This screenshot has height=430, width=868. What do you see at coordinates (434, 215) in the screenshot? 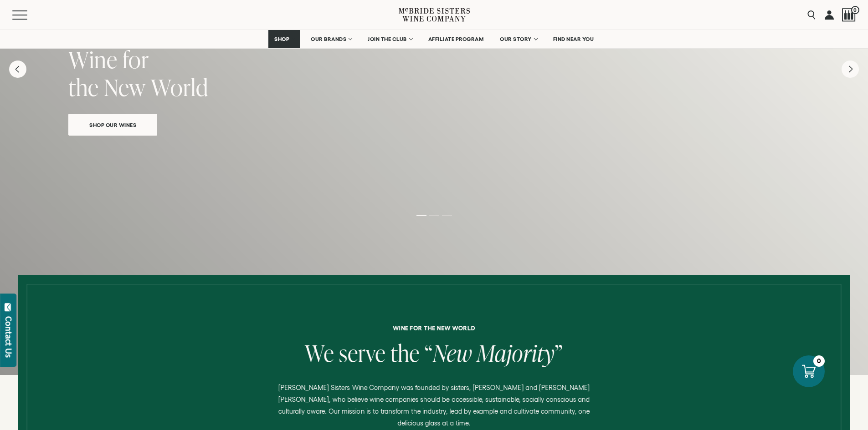
I see `li: Page dot 2` at bounding box center [434, 215].